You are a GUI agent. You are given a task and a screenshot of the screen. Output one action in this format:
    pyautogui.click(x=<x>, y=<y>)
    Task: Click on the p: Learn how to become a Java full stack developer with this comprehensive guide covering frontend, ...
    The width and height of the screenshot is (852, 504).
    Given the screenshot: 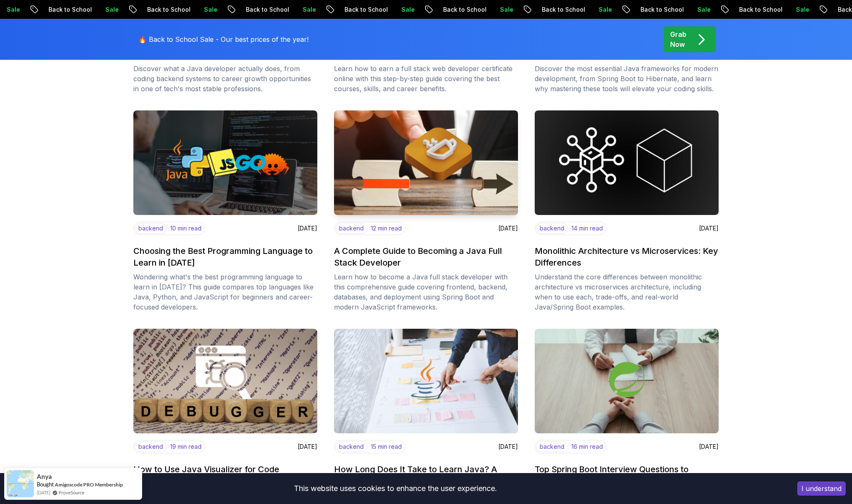 What is the action you would take?
    pyautogui.click(x=426, y=292)
    